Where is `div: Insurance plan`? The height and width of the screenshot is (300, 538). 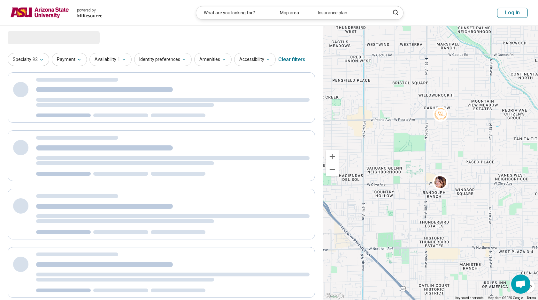
div: Insurance plan is located at coordinates (347, 13).